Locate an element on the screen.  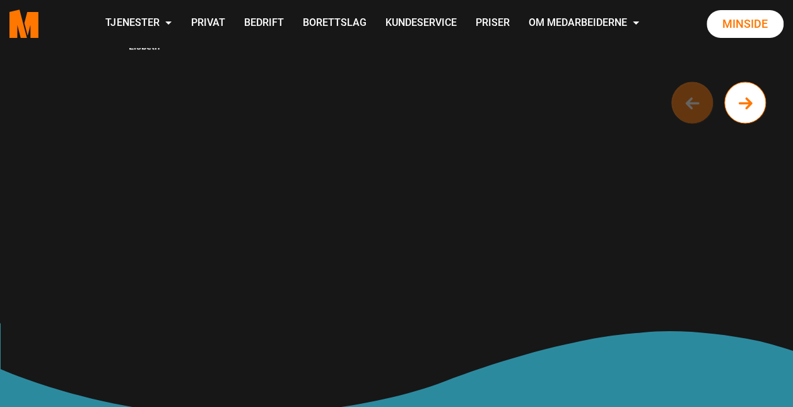
a: Kundeservice is located at coordinates (420, 23).